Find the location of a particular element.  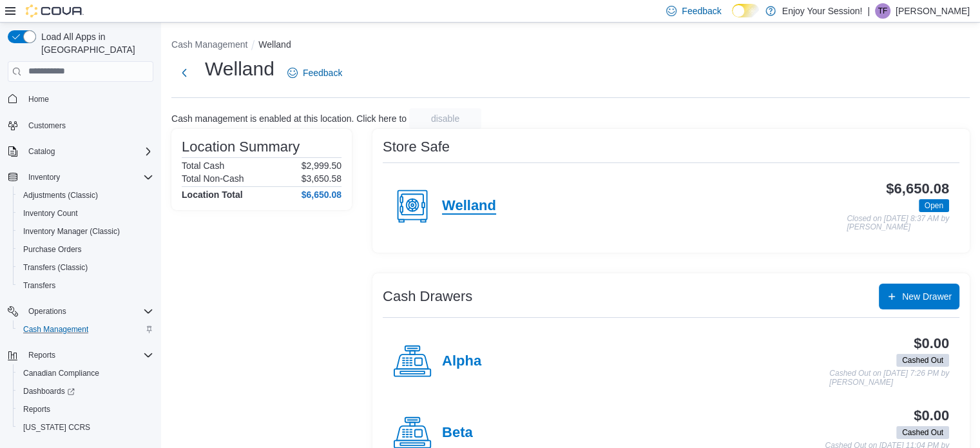

button: disable is located at coordinates (446, 119).